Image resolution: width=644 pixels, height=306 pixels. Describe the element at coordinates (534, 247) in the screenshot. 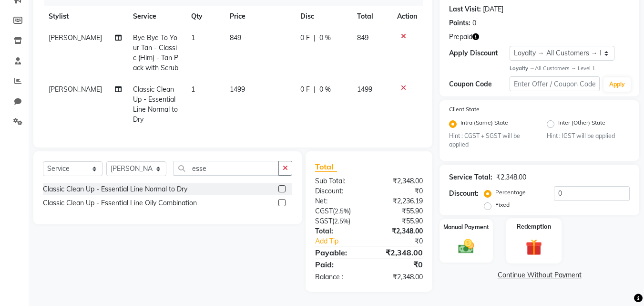

I see `img: _gift.svg` at that location.